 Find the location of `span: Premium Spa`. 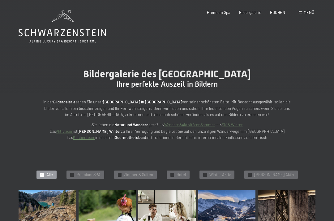

span: Premium Spa is located at coordinates (219, 12).